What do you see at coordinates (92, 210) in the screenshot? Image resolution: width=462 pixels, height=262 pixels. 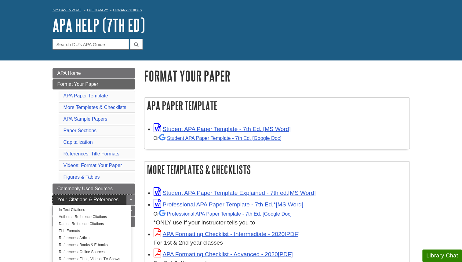 I see `a: In-Text Citations` at bounding box center [92, 210].